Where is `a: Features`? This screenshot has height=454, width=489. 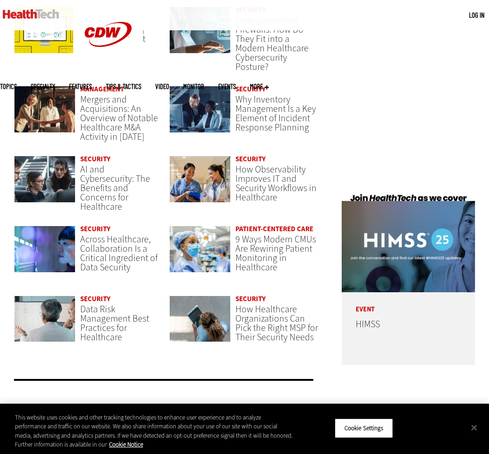
a: Features is located at coordinates (80, 86).